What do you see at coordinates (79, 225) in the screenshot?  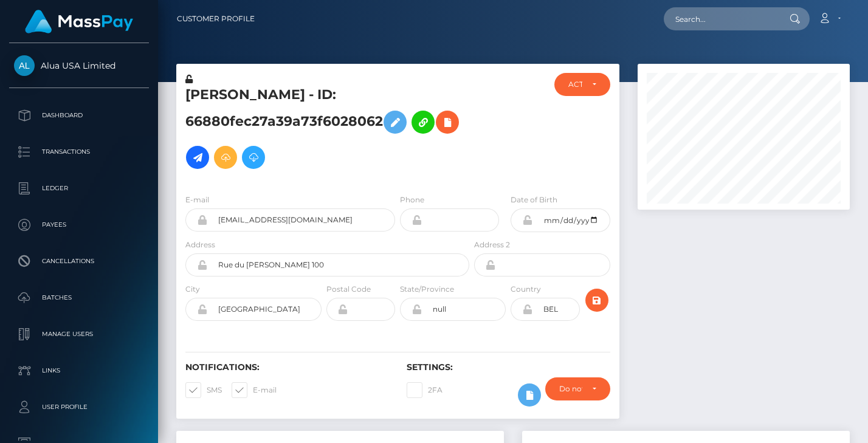 I see `a: Payees` at bounding box center [79, 225].